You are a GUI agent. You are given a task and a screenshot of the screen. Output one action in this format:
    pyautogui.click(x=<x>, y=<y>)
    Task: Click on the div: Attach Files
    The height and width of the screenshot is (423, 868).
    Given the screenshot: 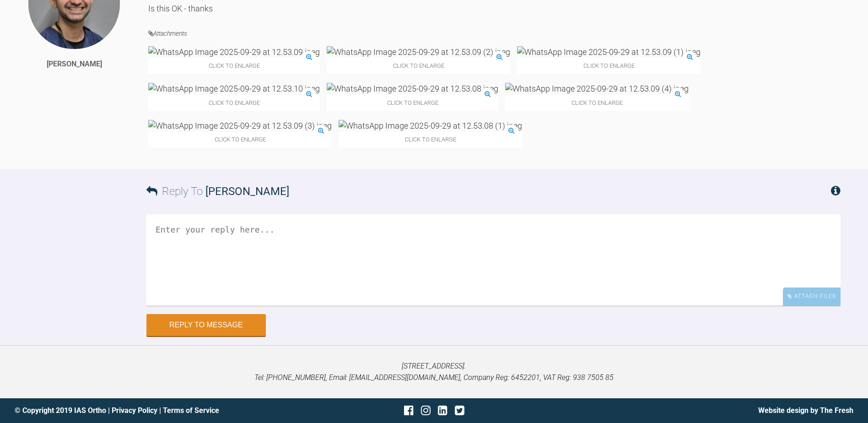 What is the action you would take?
    pyautogui.click(x=812, y=296)
    